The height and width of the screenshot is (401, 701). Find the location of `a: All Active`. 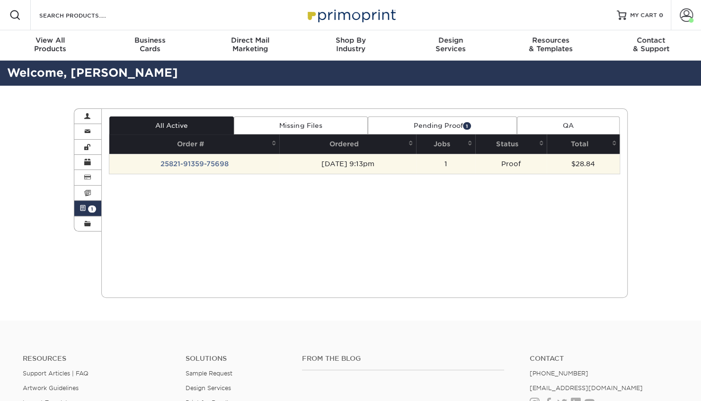

a: All Active is located at coordinates (171, 125).